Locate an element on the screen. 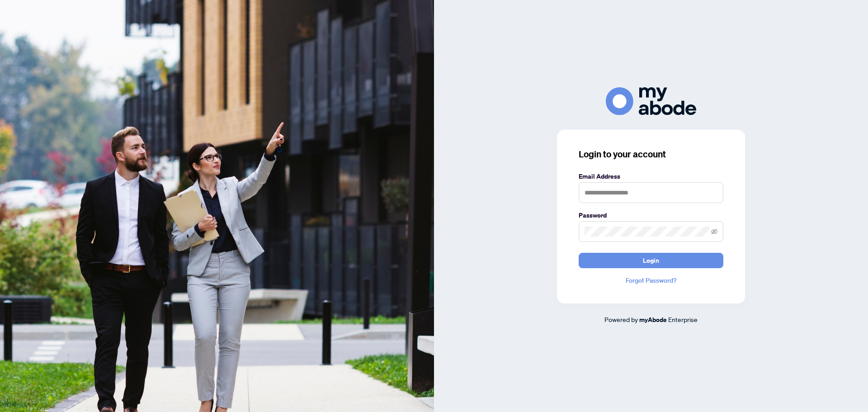 This screenshot has height=412, width=868. label: Email Address is located at coordinates (651, 176).